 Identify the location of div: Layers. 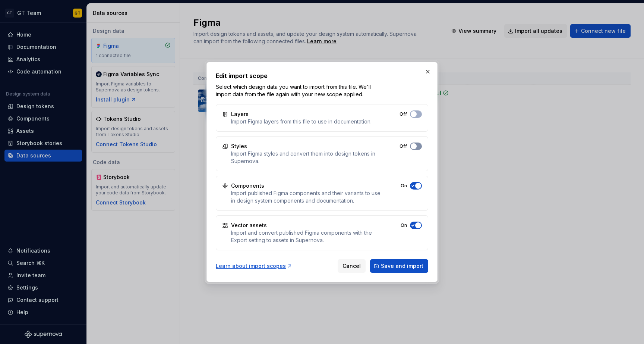
(240, 114).